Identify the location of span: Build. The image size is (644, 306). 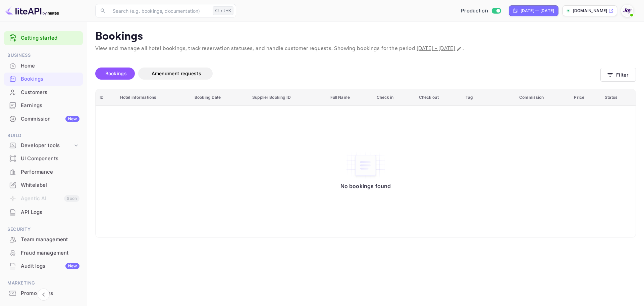
(43, 135).